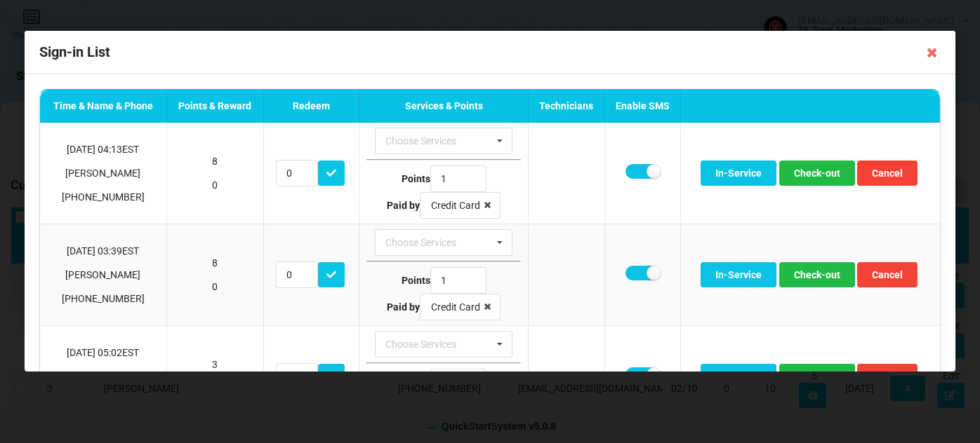  What do you see at coordinates (215, 106) in the screenshot?
I see `th: Points & Reward` at bounding box center [215, 106].